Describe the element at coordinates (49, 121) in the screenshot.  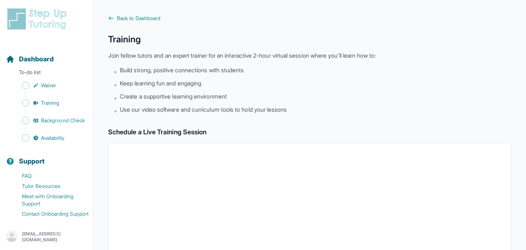
I see `a: Background Check` at that location.